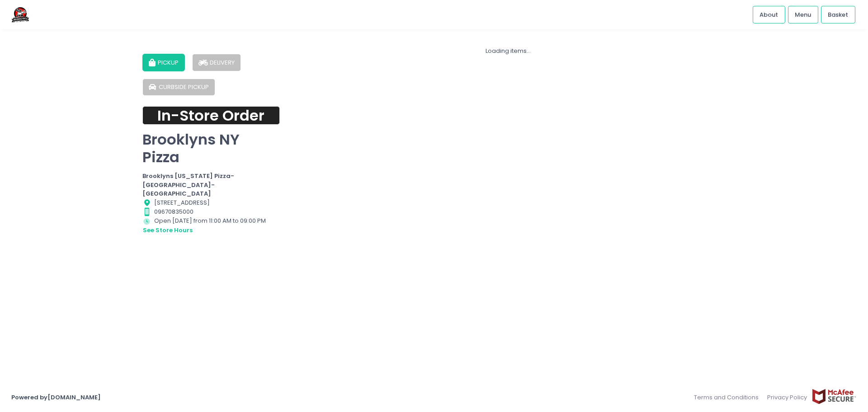  What do you see at coordinates (769, 14) in the screenshot?
I see `a: About` at bounding box center [769, 14].